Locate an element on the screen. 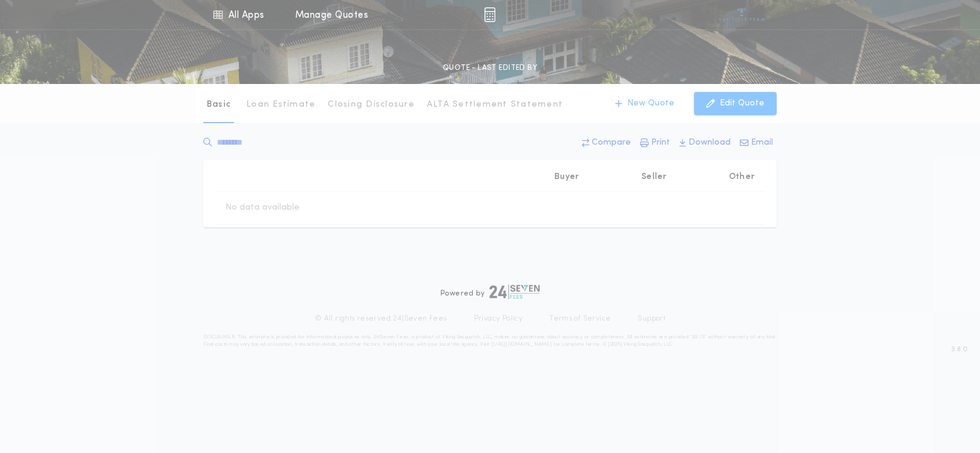  p: ALTA Settlement Statement is located at coordinates (494, 105).